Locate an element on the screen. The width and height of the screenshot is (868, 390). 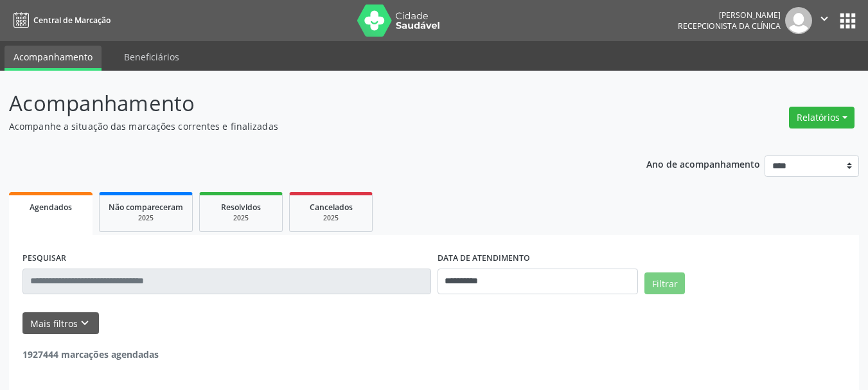
label: PESQUISAR is located at coordinates (44, 259).